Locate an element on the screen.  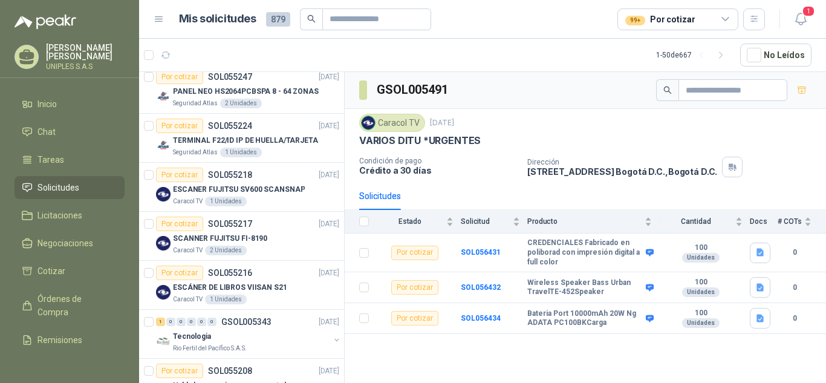
th: Producto is located at coordinates (593, 221).